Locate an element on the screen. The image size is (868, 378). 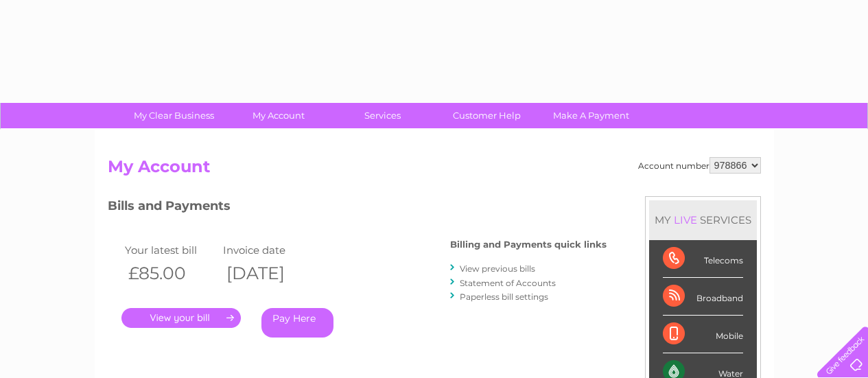
td: Invoice date is located at coordinates (269, 250).